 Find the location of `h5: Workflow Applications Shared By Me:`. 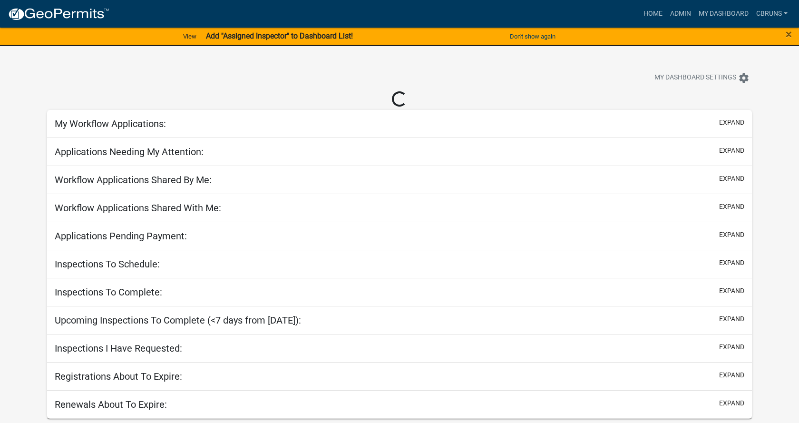

h5: Workflow Applications Shared By Me: is located at coordinates (133, 180).